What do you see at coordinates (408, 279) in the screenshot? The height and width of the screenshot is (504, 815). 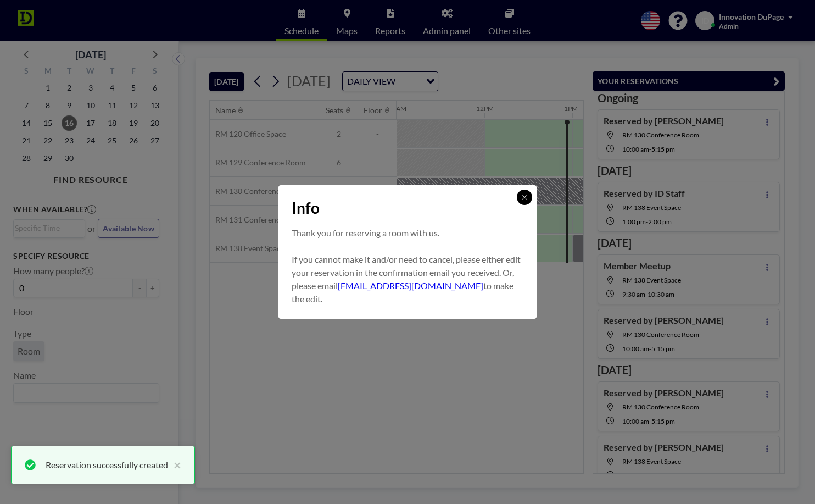 I see `p: If you cannot make it and/or need to cancel, please either edit your reservation in the confirmat...` at bounding box center [408, 279].